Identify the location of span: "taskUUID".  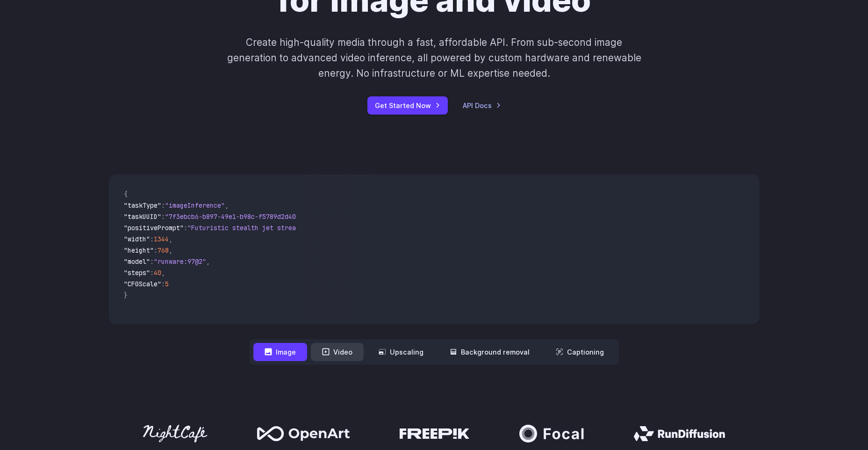
(142, 216).